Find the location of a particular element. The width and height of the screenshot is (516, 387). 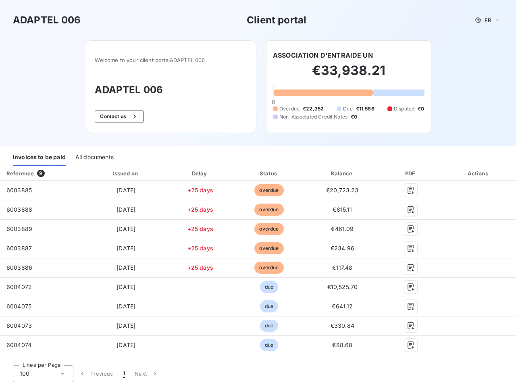

span: 9 is located at coordinates (41, 173).